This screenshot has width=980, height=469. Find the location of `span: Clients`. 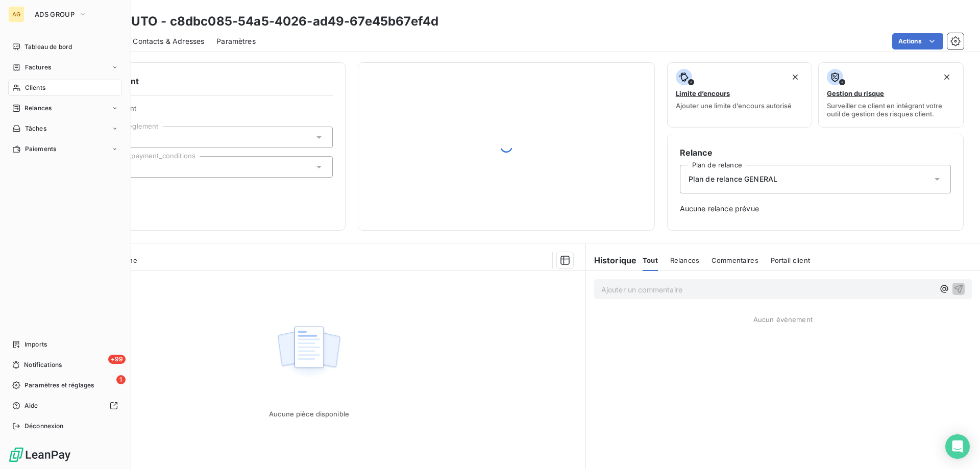

span: Clients is located at coordinates (36, 88).